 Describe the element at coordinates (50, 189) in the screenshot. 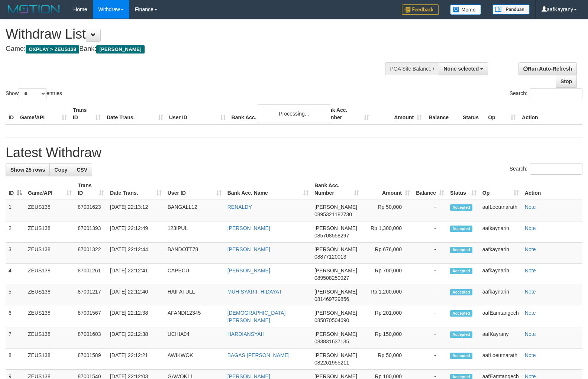

I see `th: Game/API: activate to sort column ascending` at that location.